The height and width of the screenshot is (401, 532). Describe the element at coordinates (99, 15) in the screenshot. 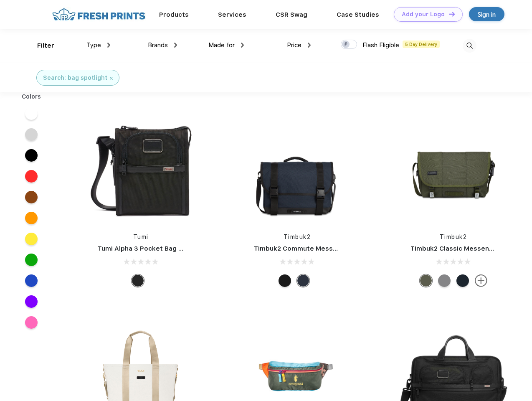

I see `img: fo%20logo%202.webp` at that location.